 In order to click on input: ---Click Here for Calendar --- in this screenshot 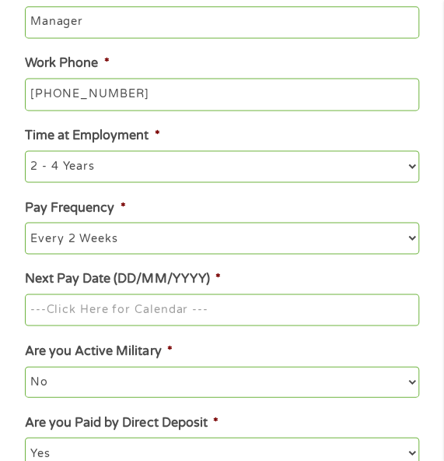, I will do `click(222, 310)`.